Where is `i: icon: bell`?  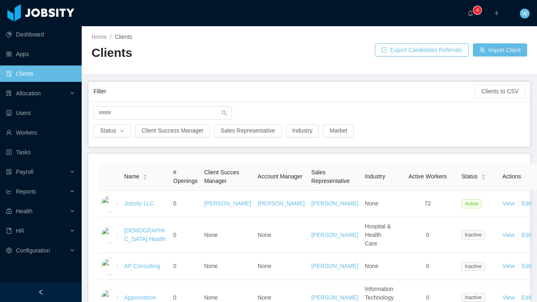
i: icon: bell is located at coordinates (471, 13).